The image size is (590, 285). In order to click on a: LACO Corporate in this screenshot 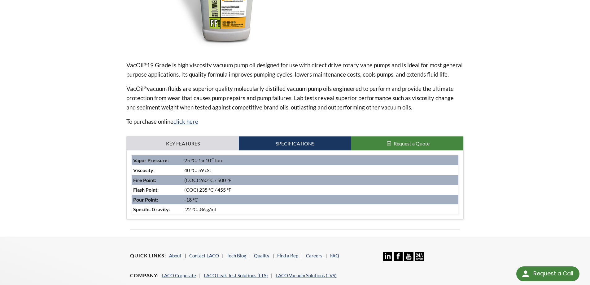, I will do `click(179, 275)`.